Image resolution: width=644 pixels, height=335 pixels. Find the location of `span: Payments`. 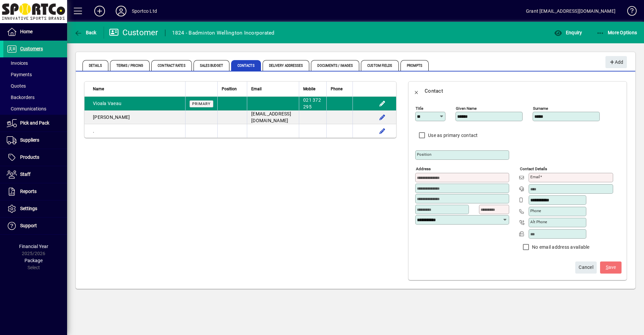

span: Payments is located at coordinates (19, 75).